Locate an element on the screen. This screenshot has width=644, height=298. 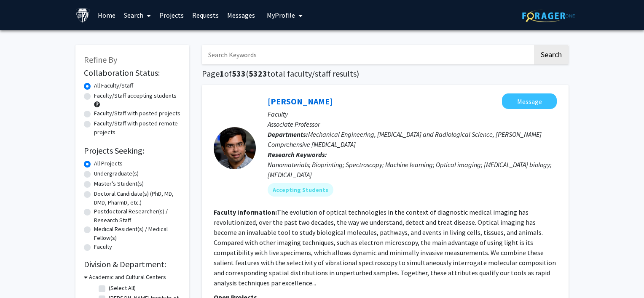
p: Faculty is located at coordinates (412, 114).